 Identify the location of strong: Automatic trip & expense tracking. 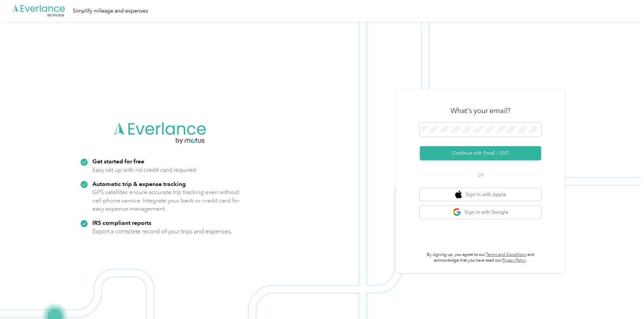
(139, 183).